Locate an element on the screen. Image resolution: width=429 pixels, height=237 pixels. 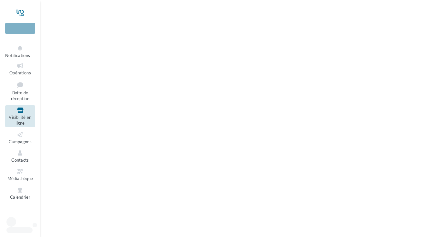
a: Visibilité en ligne is located at coordinates (20, 116).